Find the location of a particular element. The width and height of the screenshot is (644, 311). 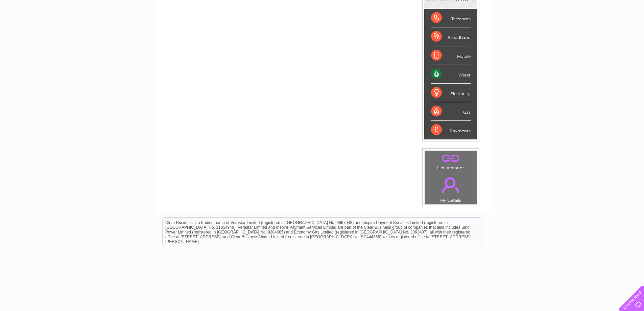

a: Contact is located at coordinates (607, 32).